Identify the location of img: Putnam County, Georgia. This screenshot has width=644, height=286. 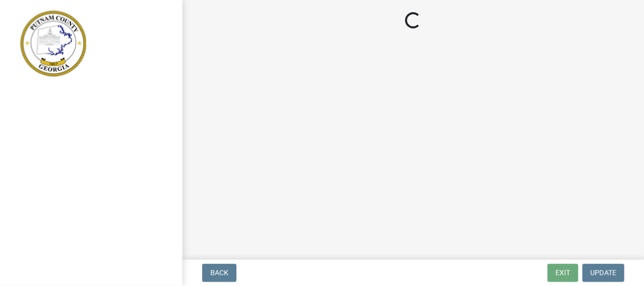
(53, 43).